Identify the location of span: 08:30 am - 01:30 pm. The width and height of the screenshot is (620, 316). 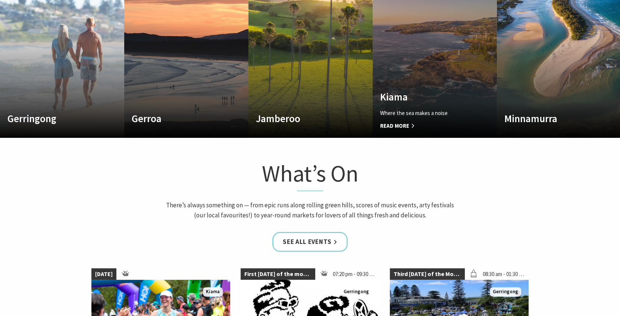
(504, 274).